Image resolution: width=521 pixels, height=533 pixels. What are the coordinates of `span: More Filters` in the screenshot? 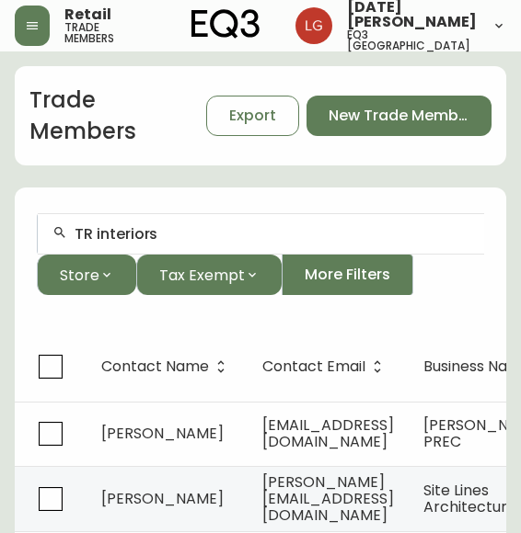 It's located at (347, 275).